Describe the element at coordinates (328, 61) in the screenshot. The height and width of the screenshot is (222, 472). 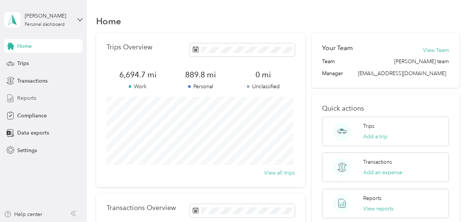
I see `span: Team` at that location.